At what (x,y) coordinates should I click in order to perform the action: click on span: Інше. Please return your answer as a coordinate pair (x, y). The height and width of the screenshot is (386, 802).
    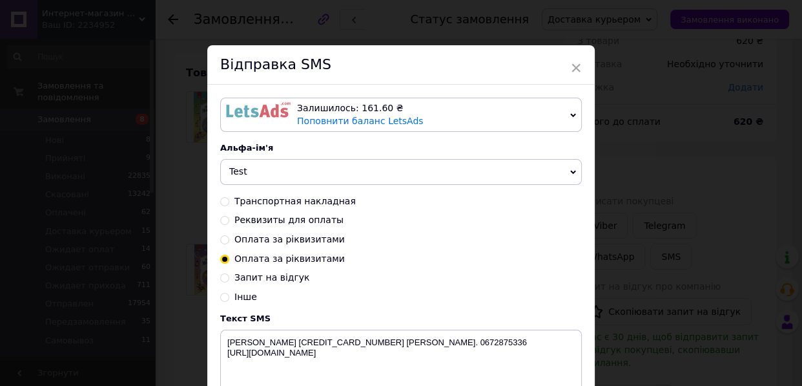
    Looking at the image, I should click on (245, 296).